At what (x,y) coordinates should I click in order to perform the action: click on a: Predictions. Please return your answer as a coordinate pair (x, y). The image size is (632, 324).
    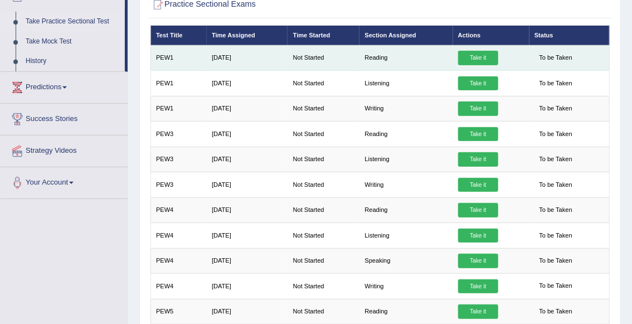
    Looking at the image, I should click on (64, 86).